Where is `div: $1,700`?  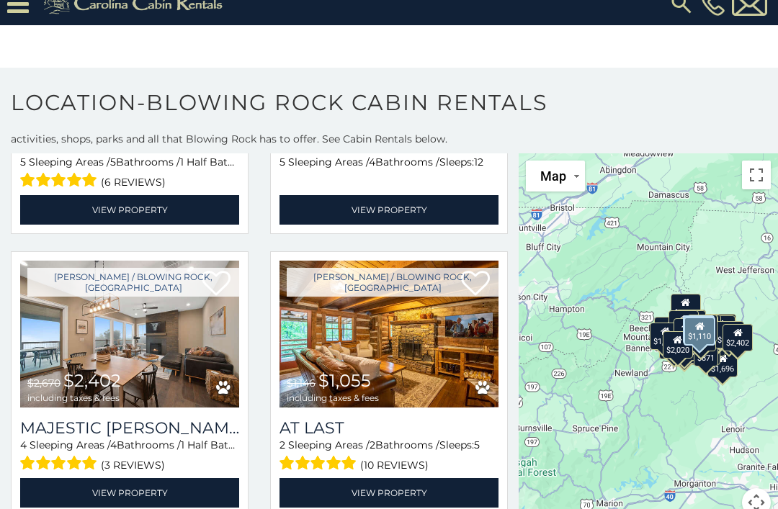
div: $1,700 is located at coordinates (685, 307).